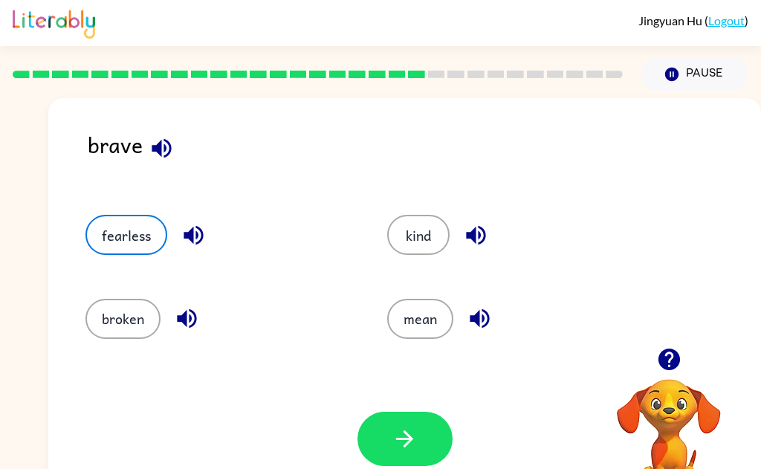 This screenshot has height=469, width=761. What do you see at coordinates (424, 156) in the screenshot?
I see `div: brave` at bounding box center [424, 156].